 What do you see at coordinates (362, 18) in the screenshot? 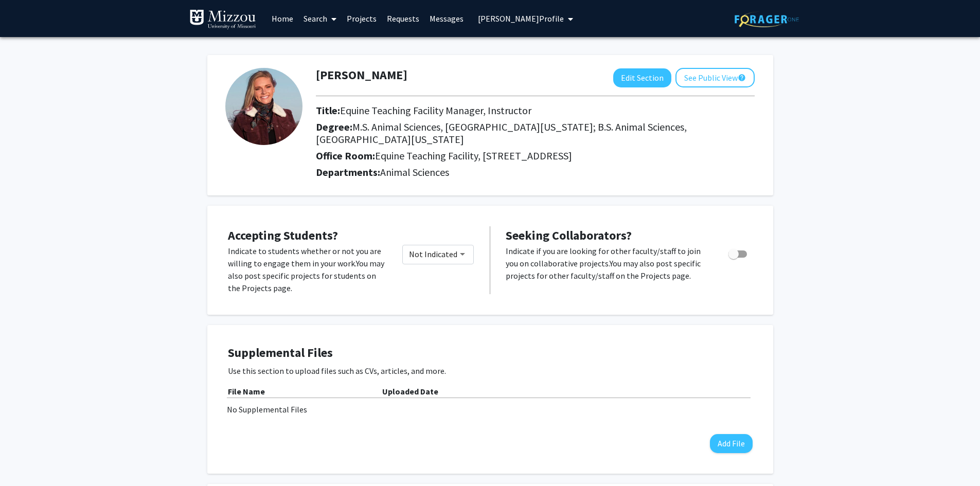
I see `a: Projects` at bounding box center [362, 18].